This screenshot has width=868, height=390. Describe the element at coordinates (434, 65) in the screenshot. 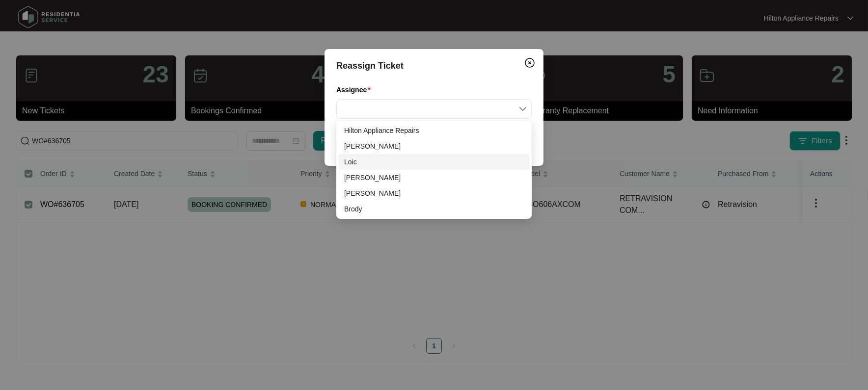

I see `div: Reassign Ticket` at that location.